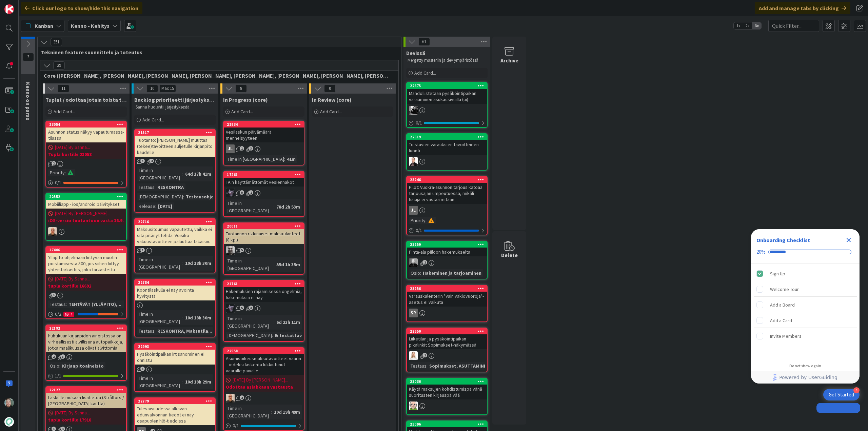 The height and width of the screenshot is (431, 868). I want to click on div: Add a Card, so click(781, 321).